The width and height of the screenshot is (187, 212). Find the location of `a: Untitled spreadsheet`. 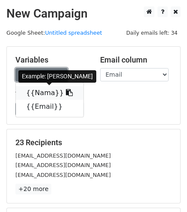

a: Untitled spreadsheet is located at coordinates (73, 33).